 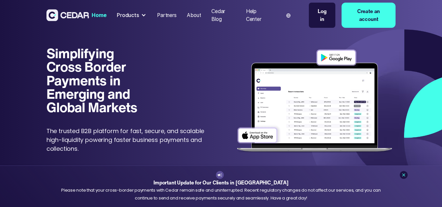 I want to click on a: Partners, so click(x=166, y=15).